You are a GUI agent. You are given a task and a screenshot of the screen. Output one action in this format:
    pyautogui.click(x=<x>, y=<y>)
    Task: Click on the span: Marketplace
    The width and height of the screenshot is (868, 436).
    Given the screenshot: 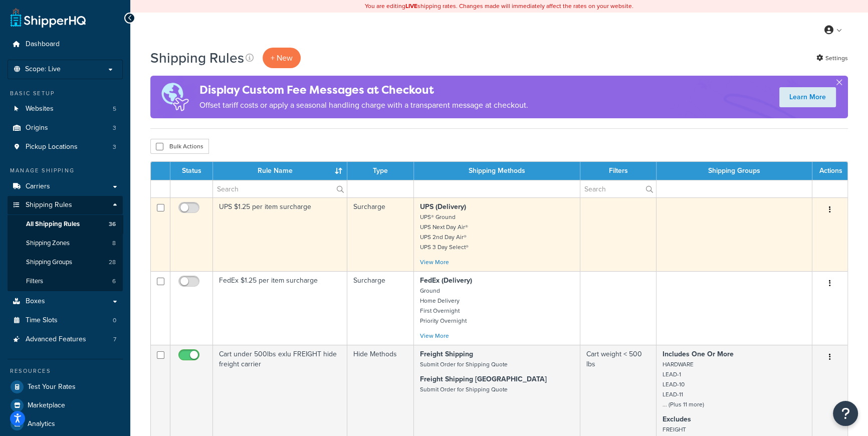 What is the action you would take?
    pyautogui.click(x=46, y=406)
    